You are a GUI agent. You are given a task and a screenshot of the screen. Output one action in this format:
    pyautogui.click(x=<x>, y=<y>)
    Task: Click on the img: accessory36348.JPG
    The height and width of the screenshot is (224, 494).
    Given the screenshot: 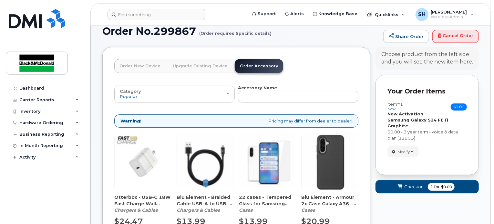 What is the action you would take?
    pyautogui.click(x=205, y=162)
    